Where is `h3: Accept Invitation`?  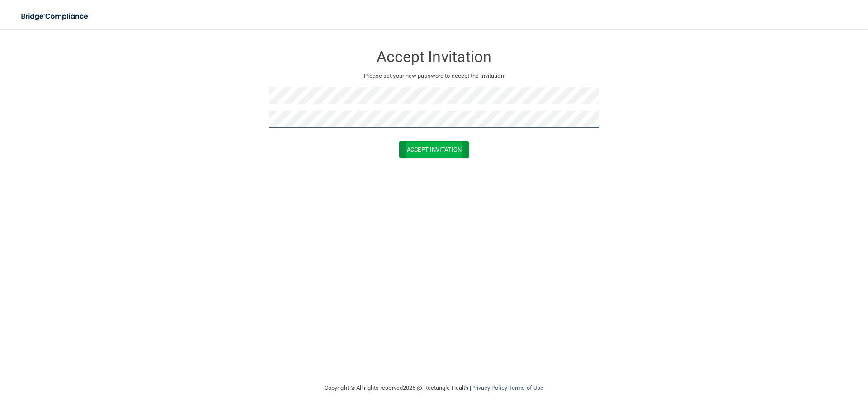 h3: Accept Invitation is located at coordinates (434, 56).